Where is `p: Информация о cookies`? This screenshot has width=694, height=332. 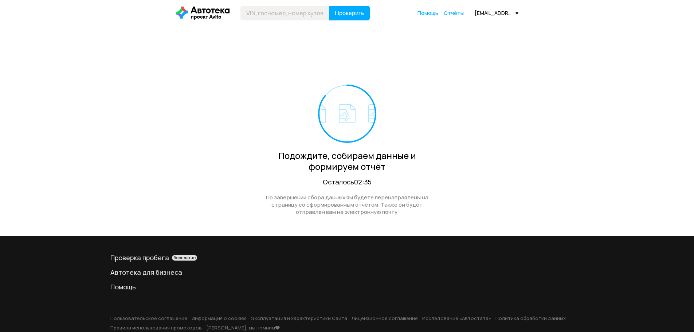
p: Информация о cookies is located at coordinates (219, 318).